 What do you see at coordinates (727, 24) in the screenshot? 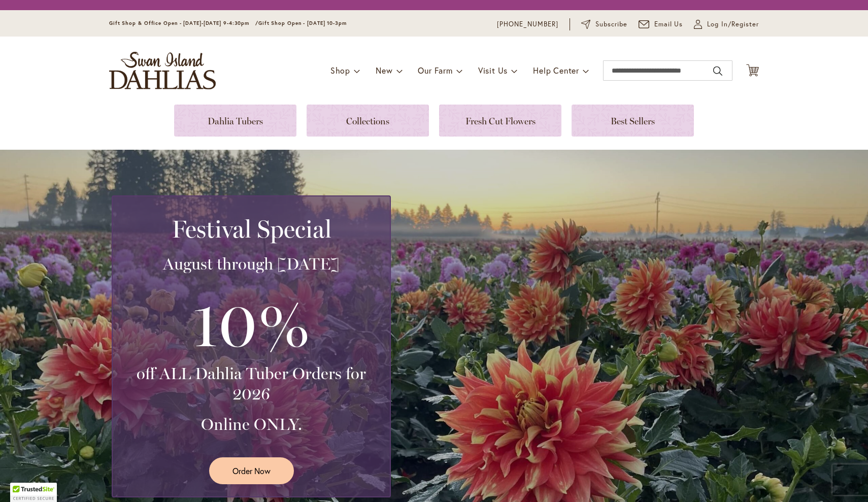
I see `a: Log In/Register` at bounding box center [727, 24].